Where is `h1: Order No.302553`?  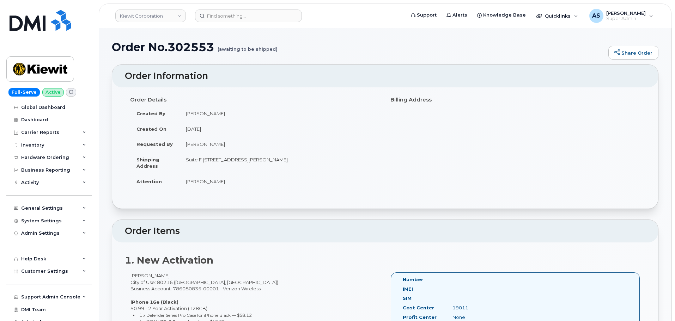 h1: Order No.302553 is located at coordinates (358, 47).